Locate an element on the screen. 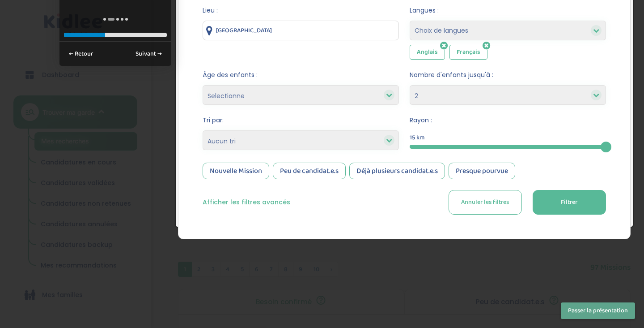 The width and height of the screenshot is (644, 328). a: ← Retour is located at coordinates (81, 54).